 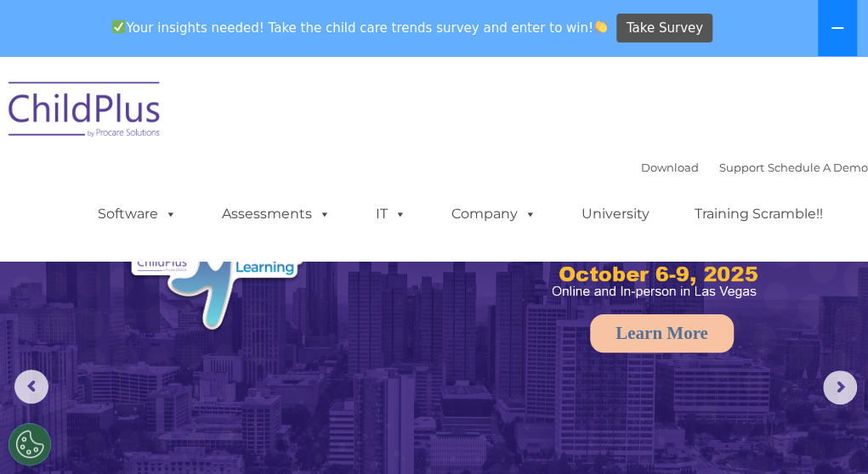 I want to click on a: Learn More, so click(x=661, y=333).